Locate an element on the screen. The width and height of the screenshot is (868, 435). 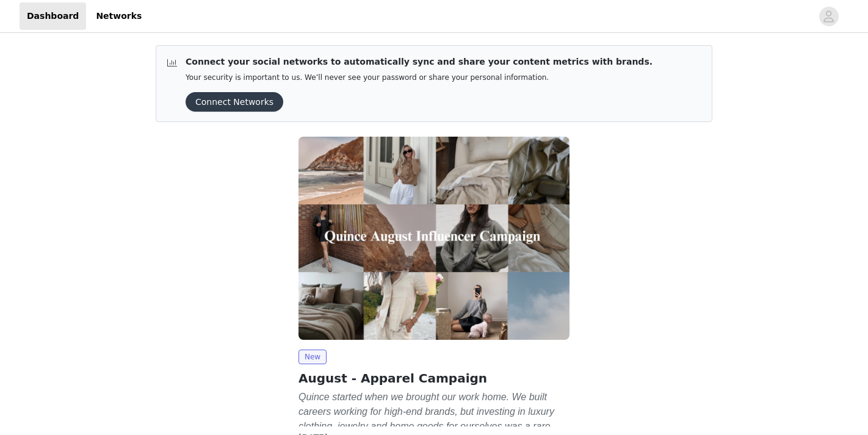
button: Connect Networks is located at coordinates (234, 102).